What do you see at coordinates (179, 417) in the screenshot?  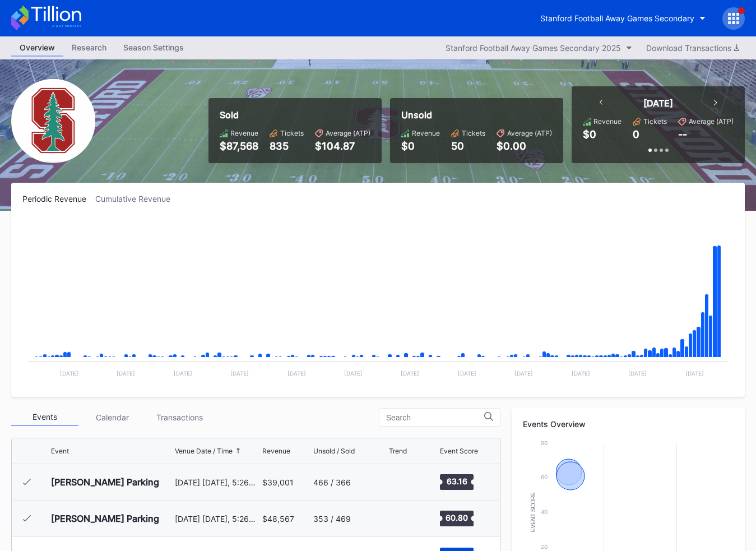 I see `div: Transactions` at bounding box center [179, 417].